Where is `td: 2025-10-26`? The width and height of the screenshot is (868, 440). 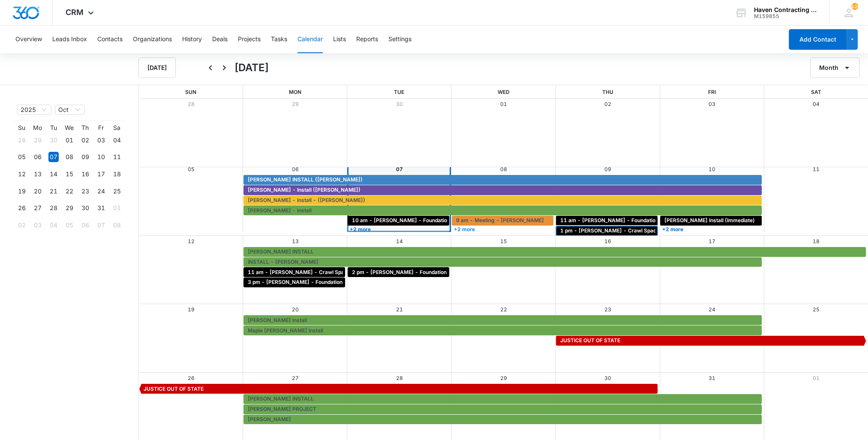
td: 2025-10-26 is located at coordinates (21, 209).